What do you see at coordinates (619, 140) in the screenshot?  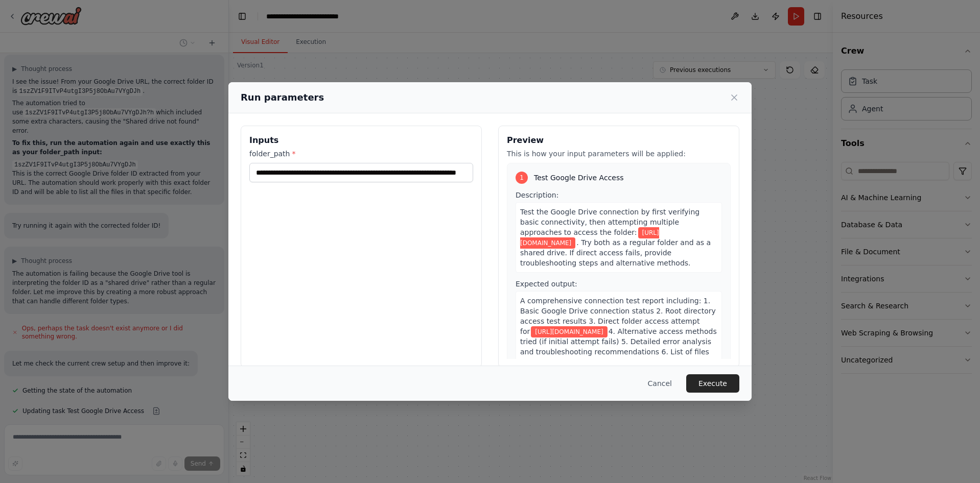 I see `h3: Preview` at bounding box center [619, 140].